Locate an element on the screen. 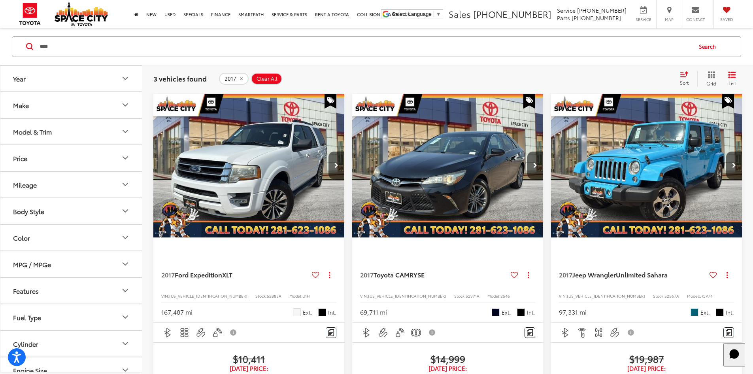  div: 2017 Jeep Wrangler Unlimited Sahara 0 is located at coordinates (647, 165).